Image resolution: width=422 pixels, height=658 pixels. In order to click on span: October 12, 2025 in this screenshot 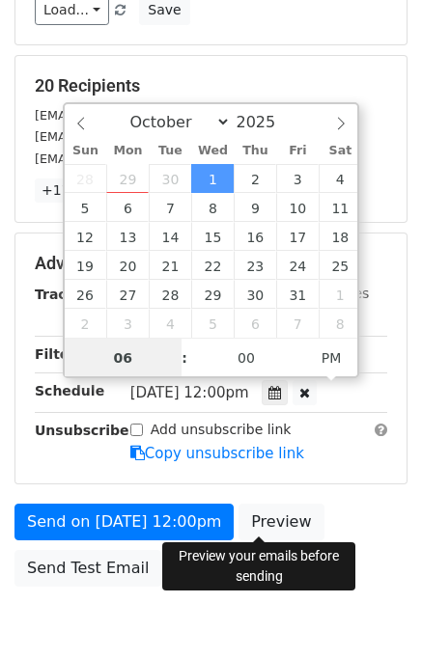, I will do `click(86, 236)`.